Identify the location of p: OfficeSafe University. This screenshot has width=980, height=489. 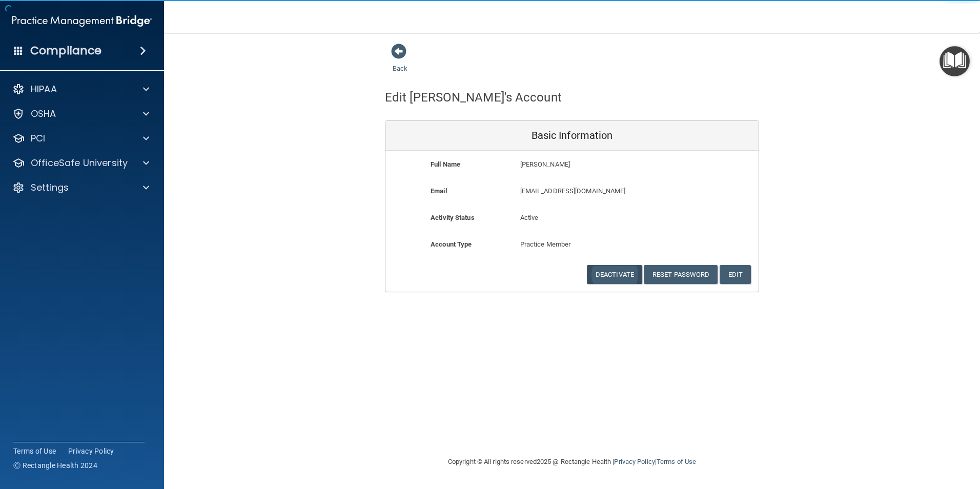
(79, 163).